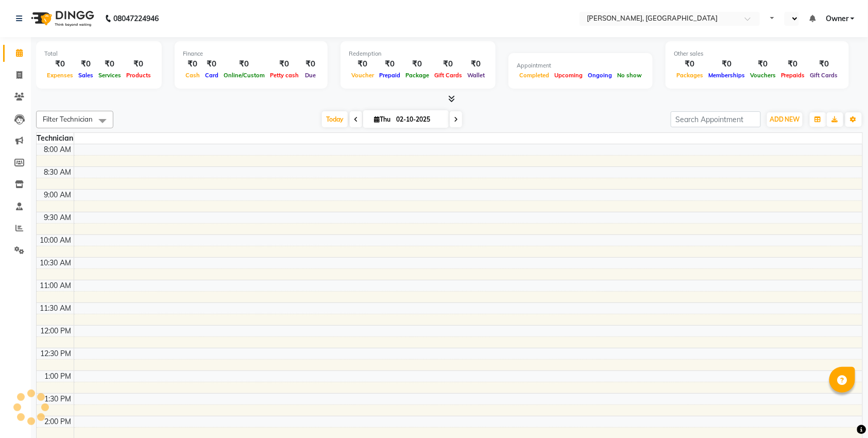 This screenshot has width=868, height=438. I want to click on div: 11:00 AM, so click(56, 286).